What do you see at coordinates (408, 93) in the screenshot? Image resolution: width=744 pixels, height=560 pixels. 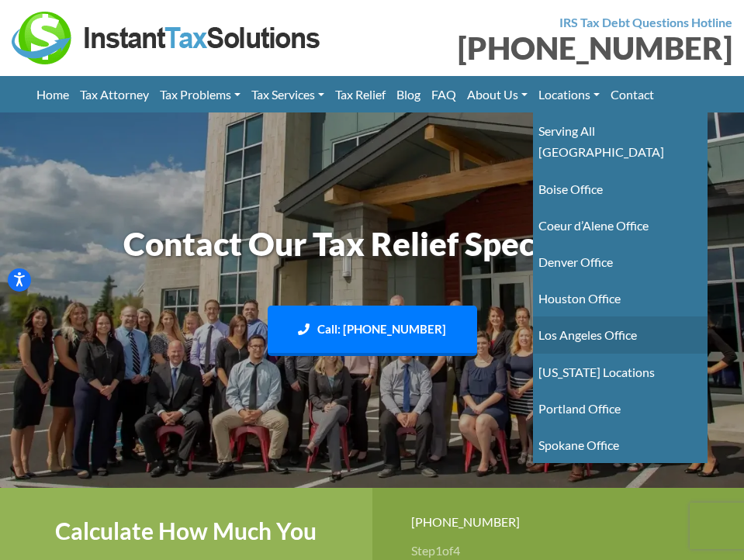 I see `a: Blog` at bounding box center [408, 93].